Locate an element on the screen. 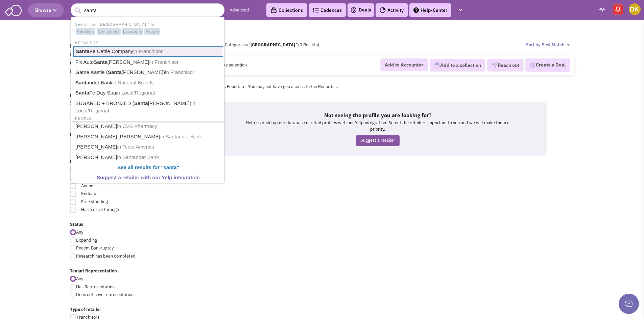  span: Browse is located at coordinates (46, 10).